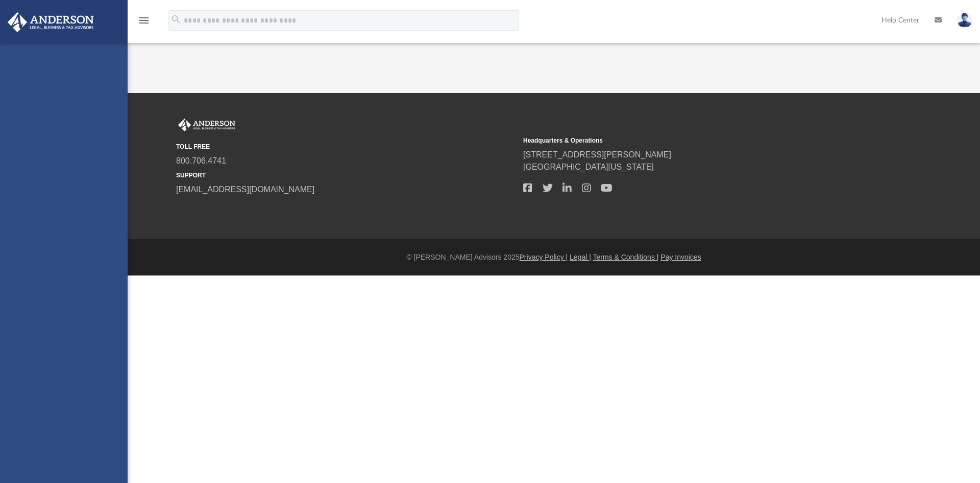  Describe the element at coordinates (581, 257) in the screenshot. I see `a: Legal |` at that location.